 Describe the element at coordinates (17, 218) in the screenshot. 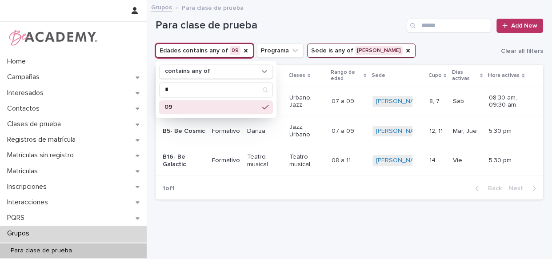

I see `p: PQRS` at that location.